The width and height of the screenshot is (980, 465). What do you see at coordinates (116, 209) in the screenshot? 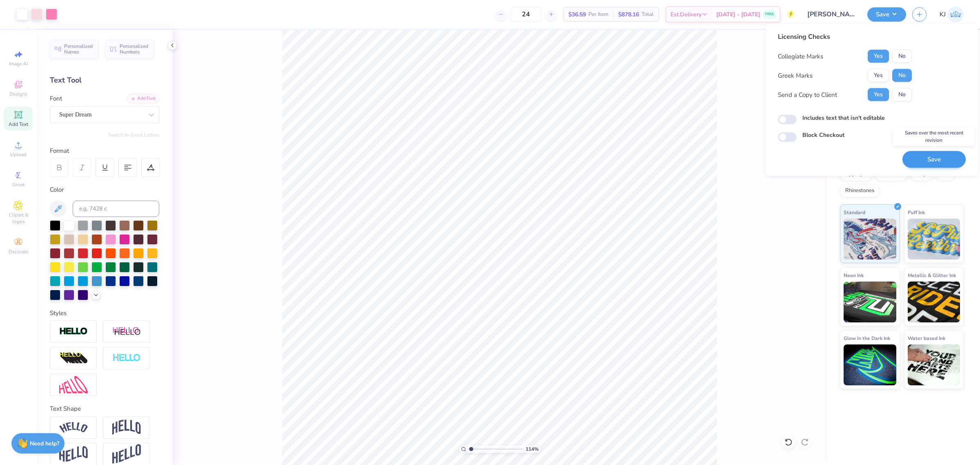
I see `input: e.g. 7428 c` at bounding box center [116, 209].